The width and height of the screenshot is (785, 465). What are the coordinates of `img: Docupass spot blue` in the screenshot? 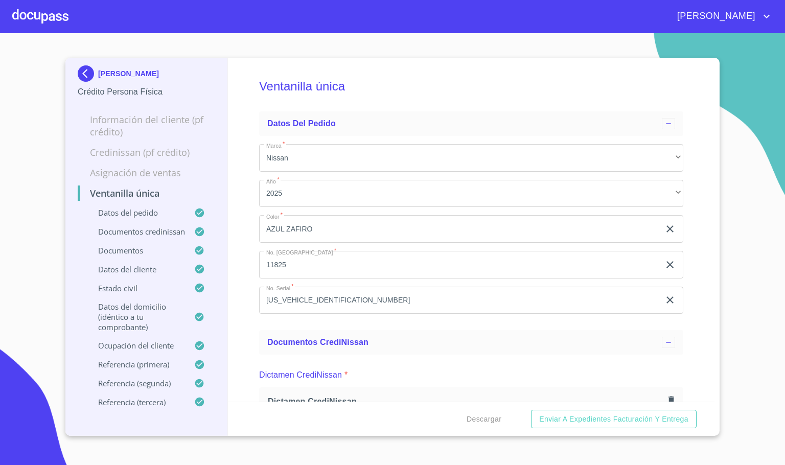 It's located at (88, 74).